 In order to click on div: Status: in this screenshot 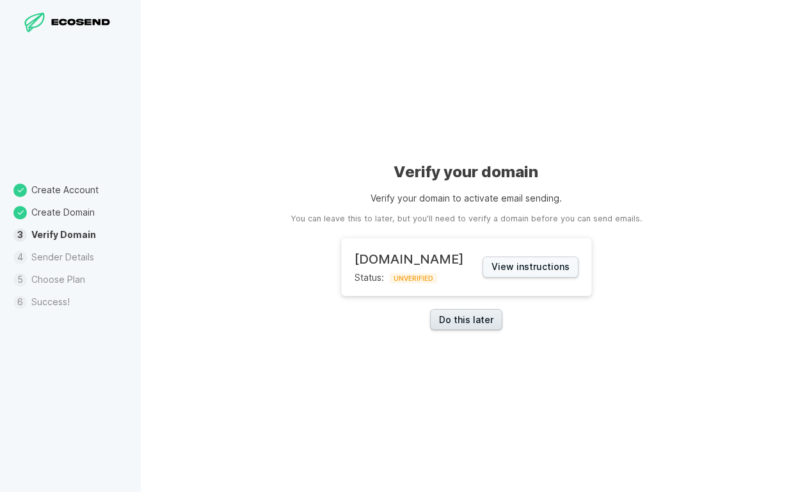, I will do `click(409, 267)`.